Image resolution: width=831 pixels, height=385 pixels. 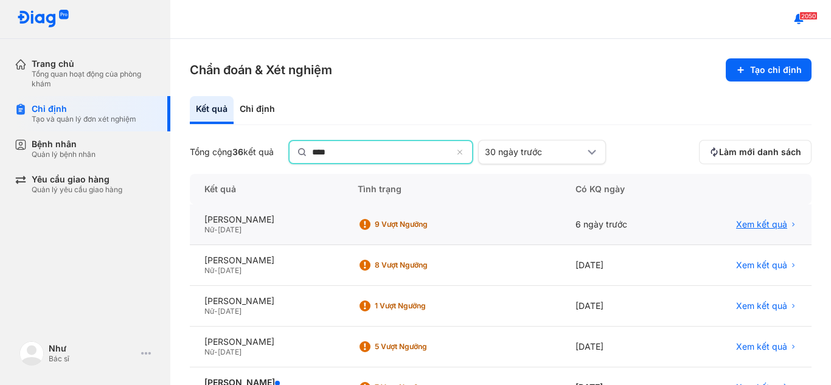 What do you see at coordinates (92, 359) in the screenshot?
I see `div: Bác sĩ` at bounding box center [92, 359].